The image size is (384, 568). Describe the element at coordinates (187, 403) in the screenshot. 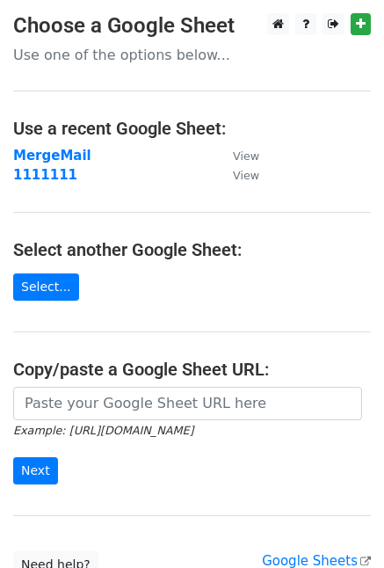

I see `input: Paste your Google Sheet URL here` at that location.